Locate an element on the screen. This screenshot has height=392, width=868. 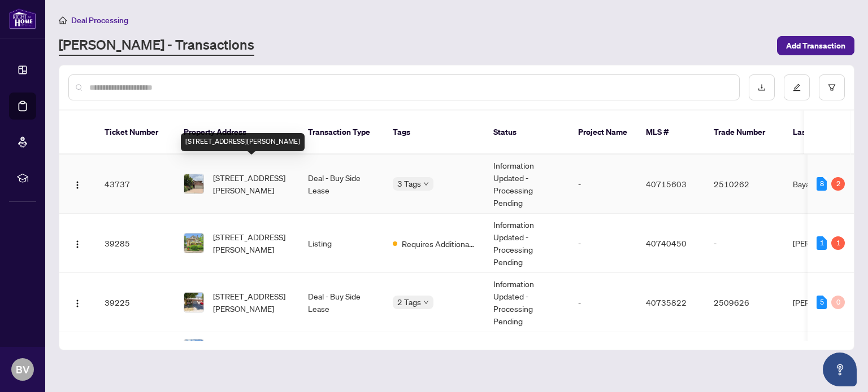
span: download is located at coordinates (762, 87).